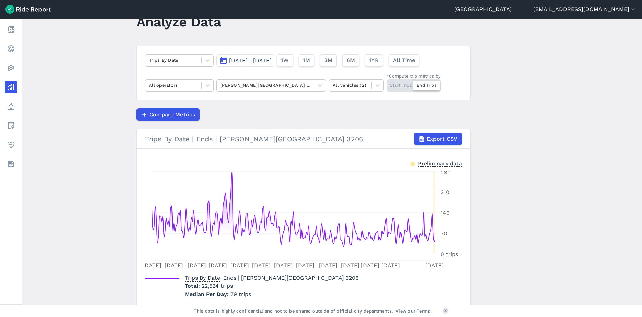  Describe the element at coordinates (449, 254) in the screenshot. I see `tspan: 0 trips` at that location.